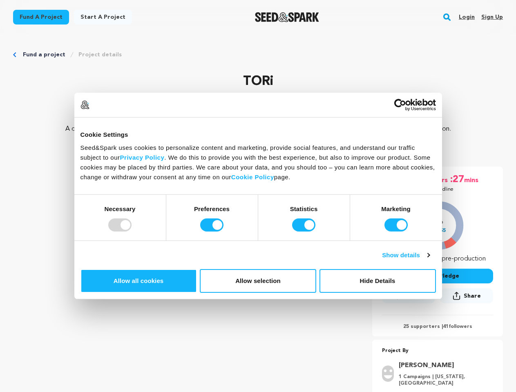 The image size is (516, 392). Describe the element at coordinates (466, 17) in the screenshot. I see `a: Login` at that location.